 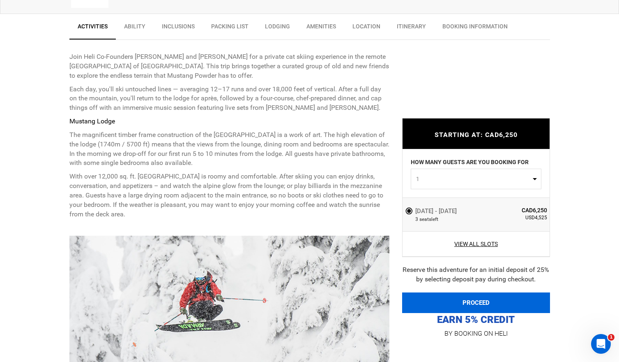 I want to click on a: Ability, so click(x=135, y=28).